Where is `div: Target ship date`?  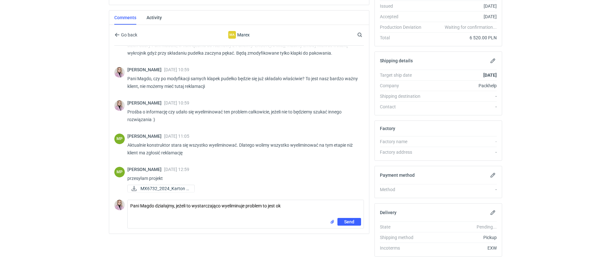 div: Target ship date is located at coordinates (403, 75).